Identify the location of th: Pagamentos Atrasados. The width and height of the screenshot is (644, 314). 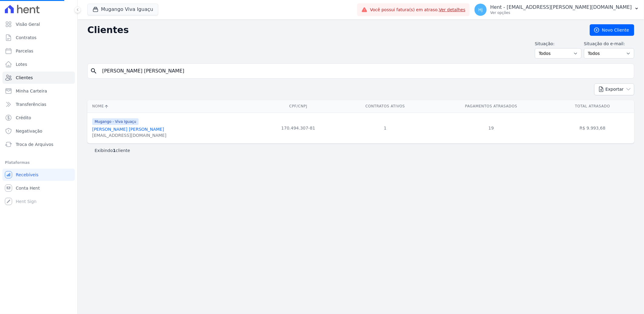
(491, 106).